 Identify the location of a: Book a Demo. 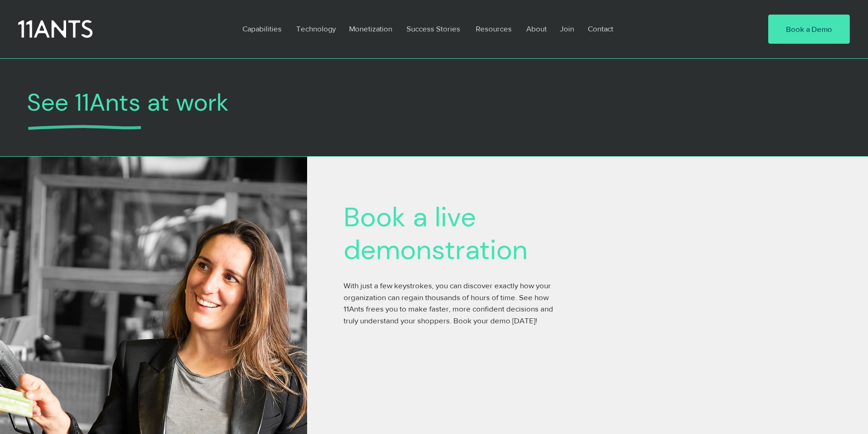
(809, 29).